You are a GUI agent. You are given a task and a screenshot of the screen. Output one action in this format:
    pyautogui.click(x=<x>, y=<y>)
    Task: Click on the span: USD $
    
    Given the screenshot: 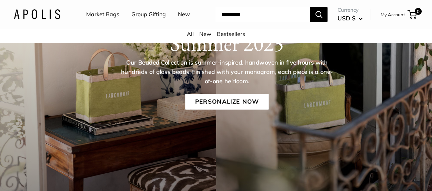 What is the action you would take?
    pyautogui.click(x=346, y=18)
    